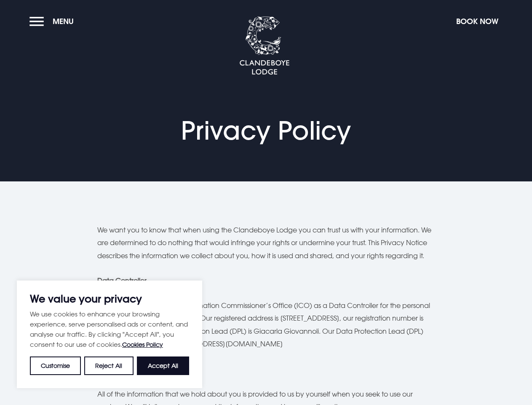 This screenshot has height=405, width=532. Describe the element at coordinates (266, 130) in the screenshot. I see `h1: Privacy Policy` at that location.